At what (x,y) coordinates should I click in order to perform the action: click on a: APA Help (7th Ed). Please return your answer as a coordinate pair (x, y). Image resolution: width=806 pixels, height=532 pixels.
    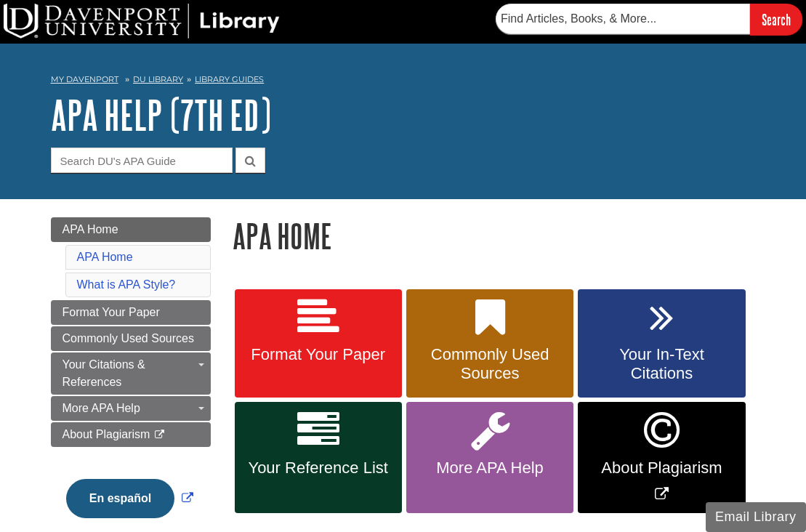
    Looking at the image, I should click on (161, 115).